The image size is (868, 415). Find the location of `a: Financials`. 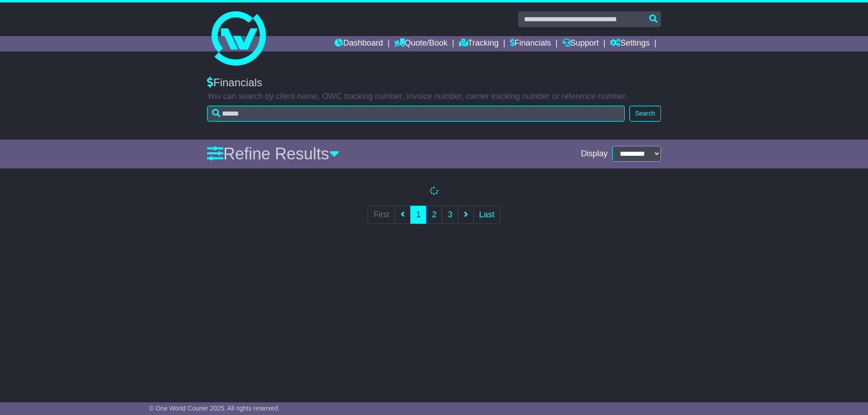

a: Financials is located at coordinates (530, 44).